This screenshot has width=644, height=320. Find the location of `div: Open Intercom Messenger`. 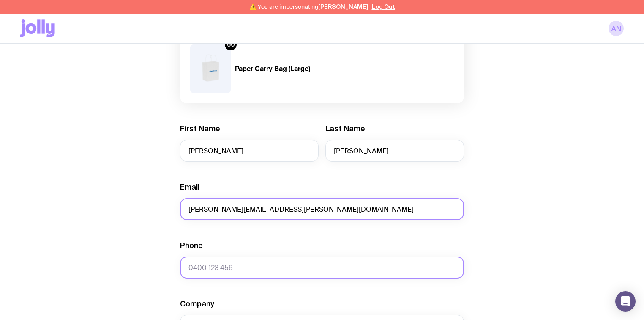

div: Open Intercom Messenger is located at coordinates (626, 301).